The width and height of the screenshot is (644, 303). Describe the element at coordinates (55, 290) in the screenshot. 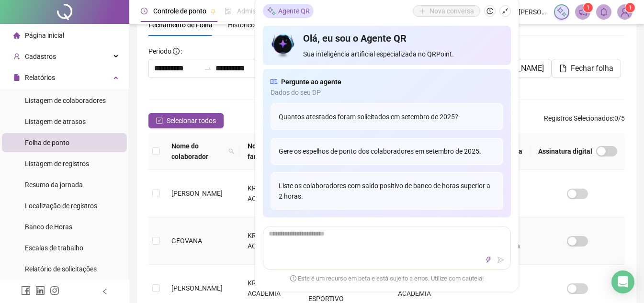

I see `span: instagram` at that location.